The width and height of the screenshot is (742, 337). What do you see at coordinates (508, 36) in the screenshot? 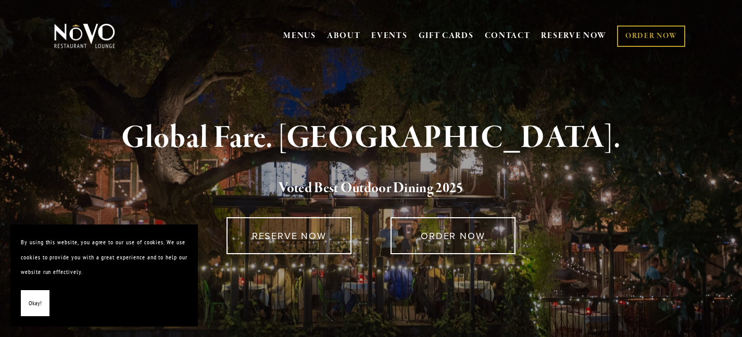
I see `a: CONTACT` at bounding box center [508, 36].